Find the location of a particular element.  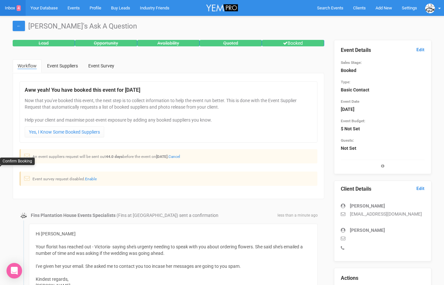

span: less than a minute ago is located at coordinates (298, 216).